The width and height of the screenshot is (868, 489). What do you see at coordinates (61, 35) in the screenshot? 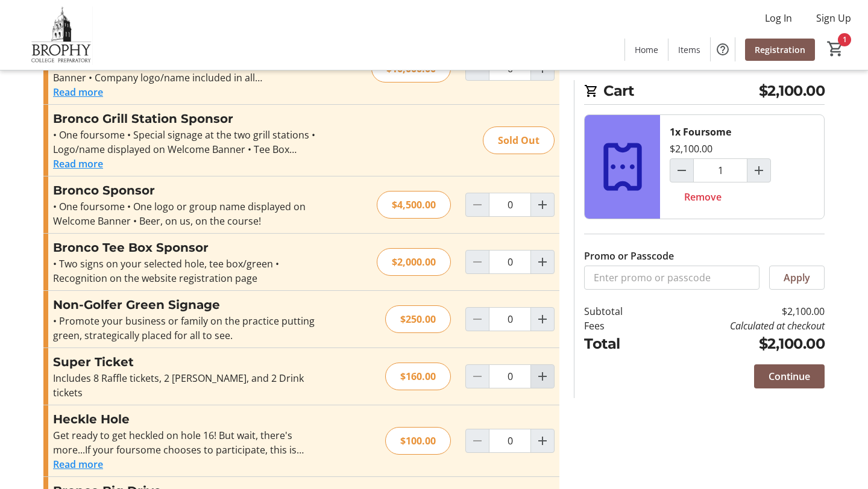
I see `img: Brophy College Preparatory 's Logo` at bounding box center [61, 35].